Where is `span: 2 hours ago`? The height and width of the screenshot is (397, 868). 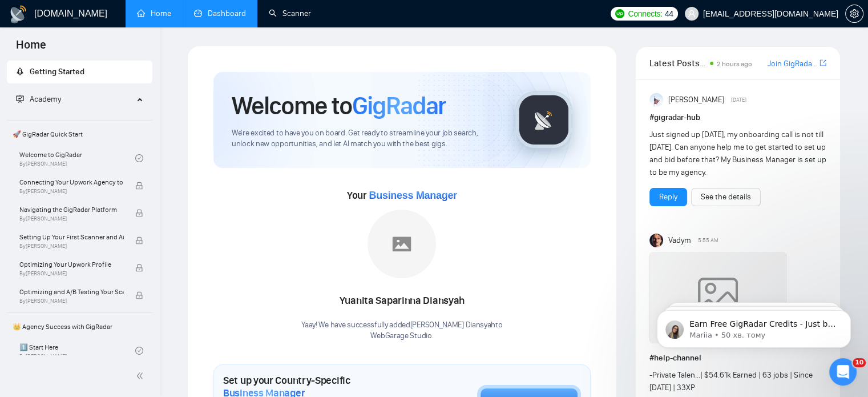
span: 2 hours ago is located at coordinates (735, 64).